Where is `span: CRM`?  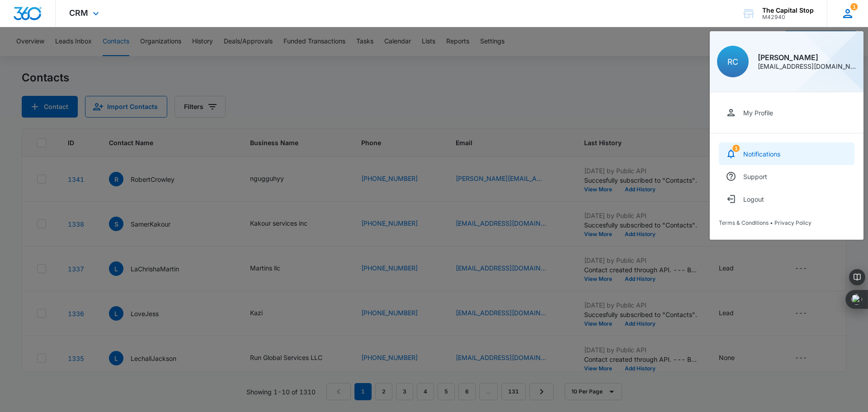 span: CRM is located at coordinates (79, 13).